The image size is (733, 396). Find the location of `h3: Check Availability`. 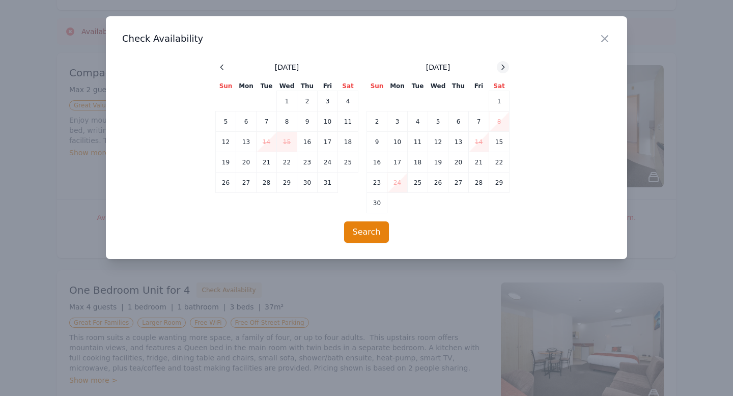

h3: Check Availability is located at coordinates (367, 39).